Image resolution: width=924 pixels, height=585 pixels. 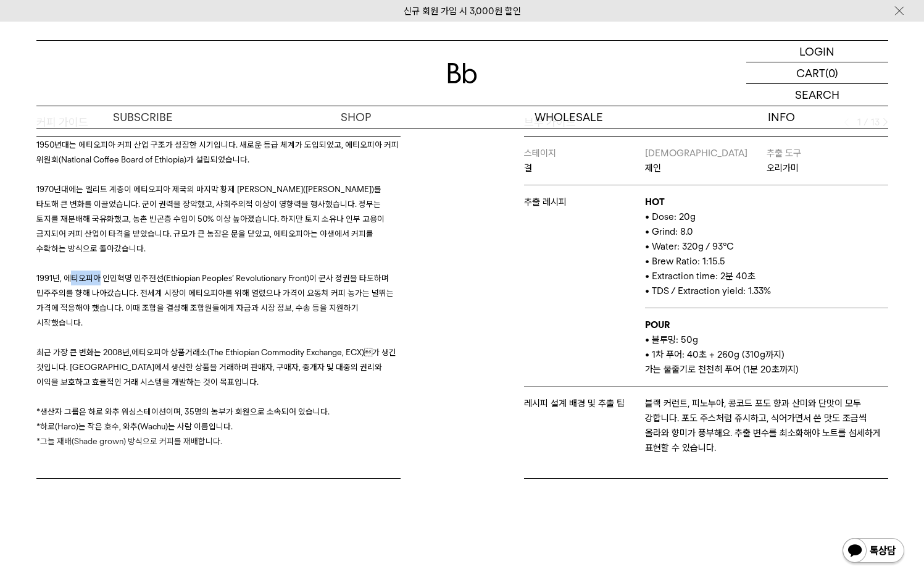 What do you see at coordinates (766, 355) in the screenshot?
I see `p: • 1차 푸어: 40초 + 260g (310g까지)` at bounding box center [766, 355].